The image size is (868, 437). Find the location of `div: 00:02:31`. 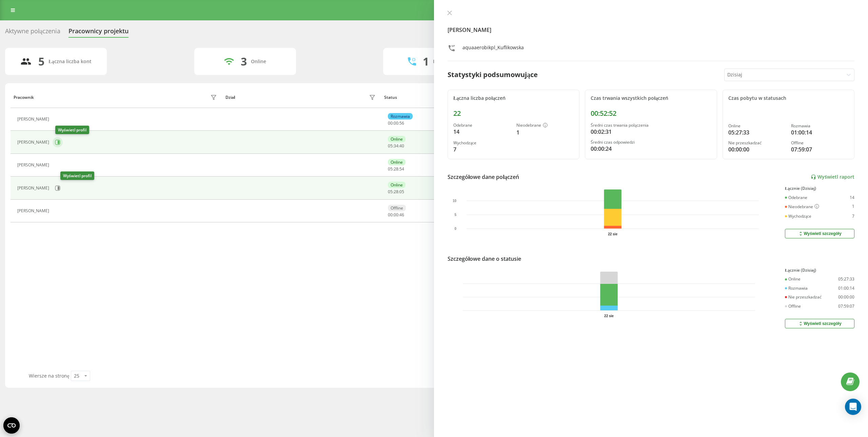

div: 00:02:31 is located at coordinates (651, 132).